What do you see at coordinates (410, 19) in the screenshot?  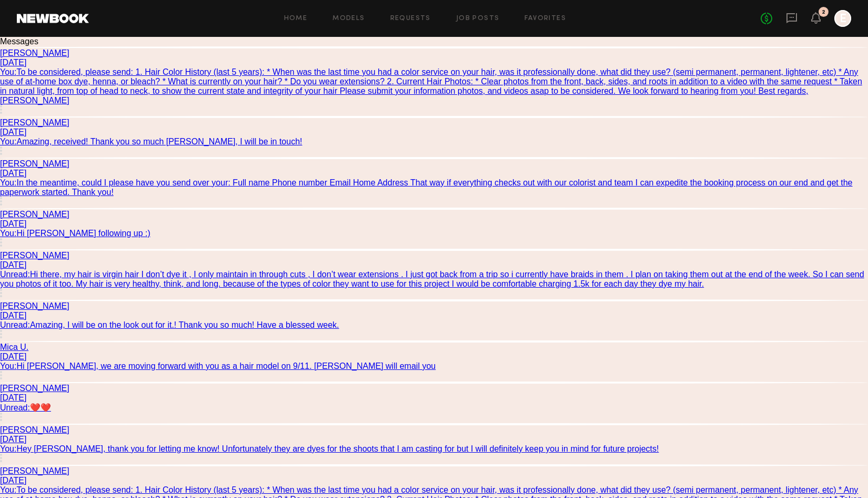 I see `a: Requests` at bounding box center [410, 19].